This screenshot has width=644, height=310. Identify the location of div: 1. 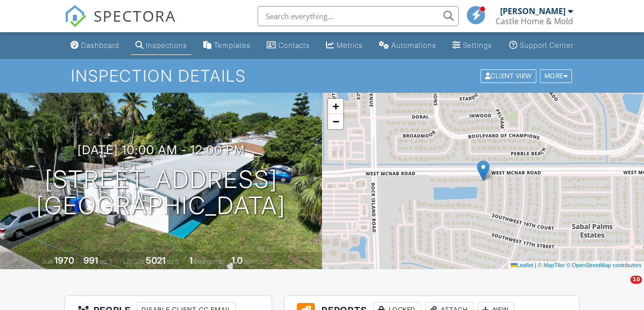
(190, 260).